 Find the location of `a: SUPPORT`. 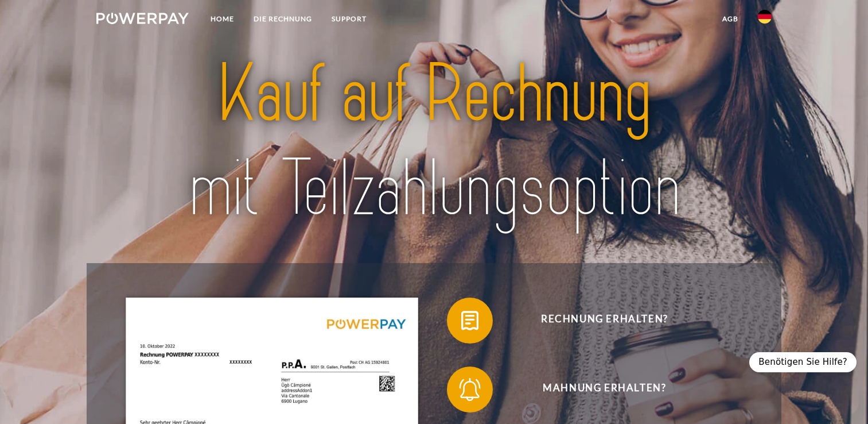

a: SUPPORT is located at coordinates (349, 19).